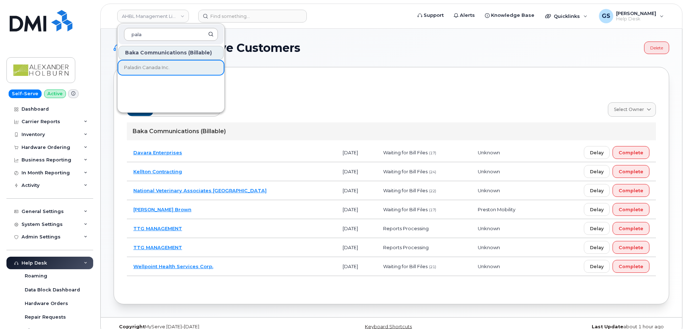 The width and height of the screenshot is (686, 329). Describe the element at coordinates (432, 267) in the screenshot. I see `span: (21)` at that location.